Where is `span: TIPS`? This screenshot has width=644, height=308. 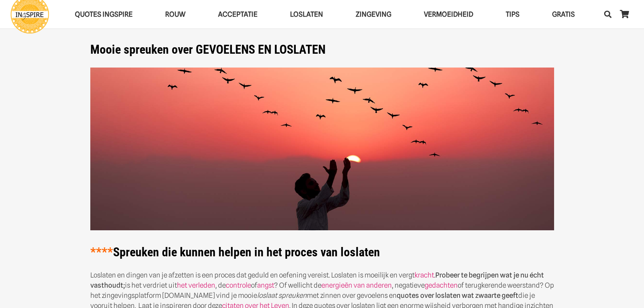
span: TIPS is located at coordinates (513, 14).